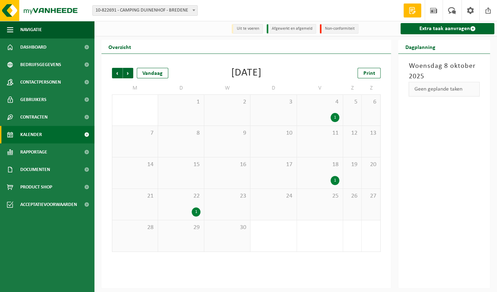 This screenshot has height=292, width=497. Describe the element at coordinates (227, 133) in the screenshot. I see `span: 9` at that location.